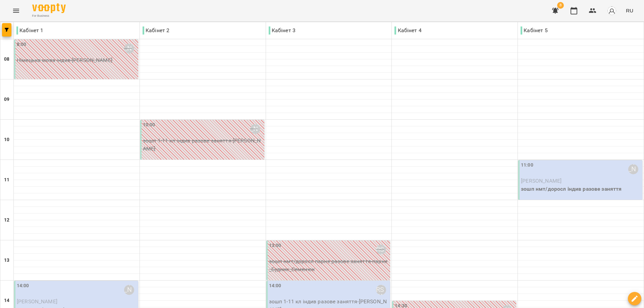 The height and width of the screenshot is (308, 644). Describe the element at coordinates (581, 189) in the screenshot. I see `p: зошп нмт/доросл індив разове заняття` at that location.